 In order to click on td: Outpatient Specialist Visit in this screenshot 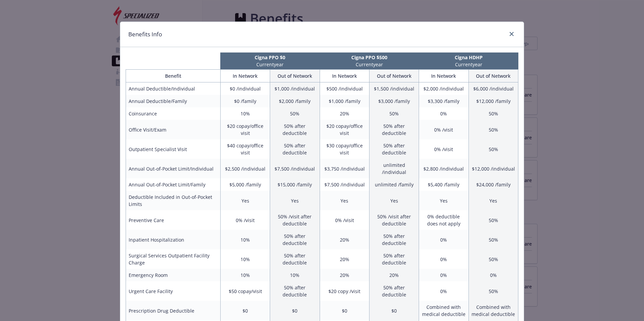, I will do `click(173, 149)`.